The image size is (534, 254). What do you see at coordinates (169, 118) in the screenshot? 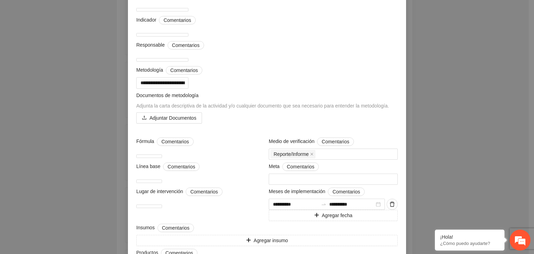
I see `span: uploadAdjuntar Documentos` at bounding box center [169, 118].